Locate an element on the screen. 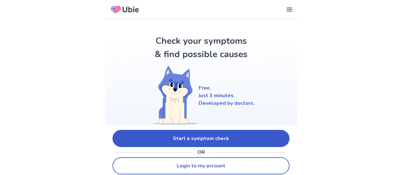  h1: Check your symptoms & find possible causes is located at coordinates (201, 48).